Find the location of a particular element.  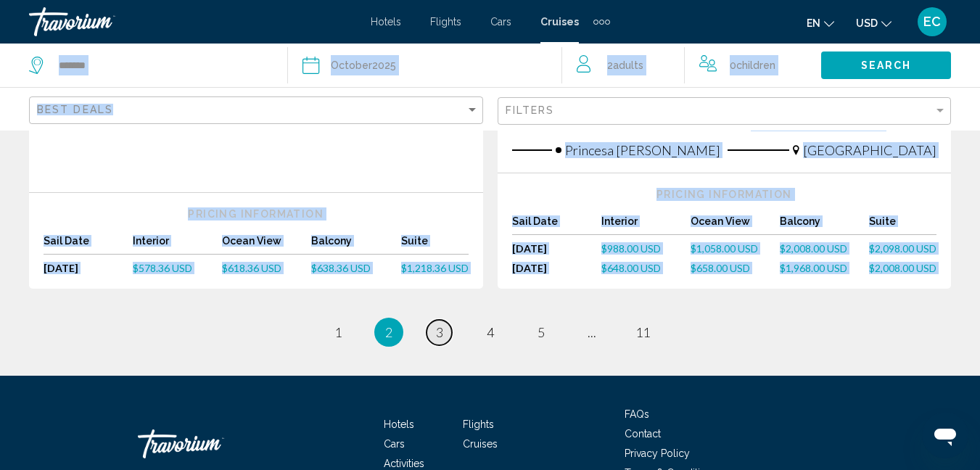

span: Filters is located at coordinates (530, 110).